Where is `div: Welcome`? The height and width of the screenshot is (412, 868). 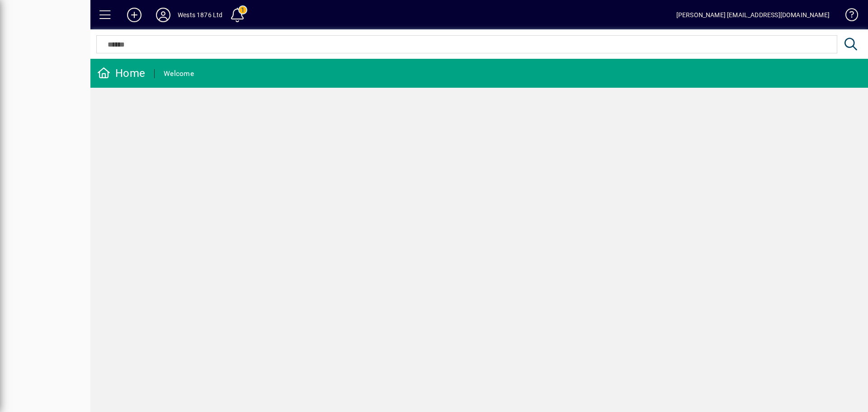
div: Welcome is located at coordinates (179, 74).